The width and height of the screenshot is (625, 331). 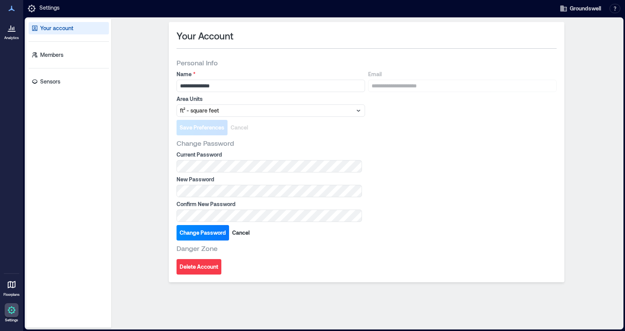 I want to click on span: Groundswell, so click(x=585, y=9).